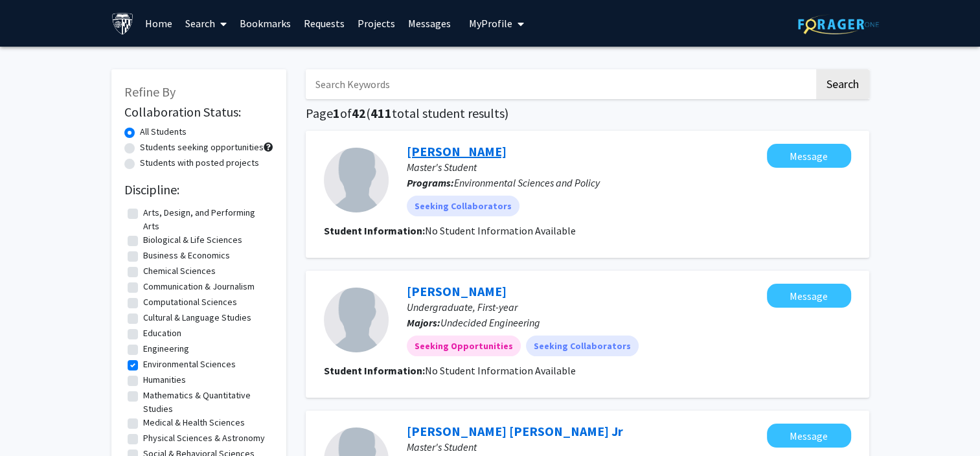  What do you see at coordinates (190, 301) in the screenshot?
I see `label: Computational Sciences` at bounding box center [190, 301].